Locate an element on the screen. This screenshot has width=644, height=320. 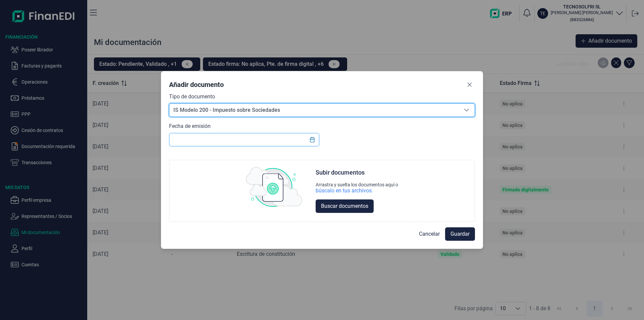
div: Añadir documento is located at coordinates (196, 84).